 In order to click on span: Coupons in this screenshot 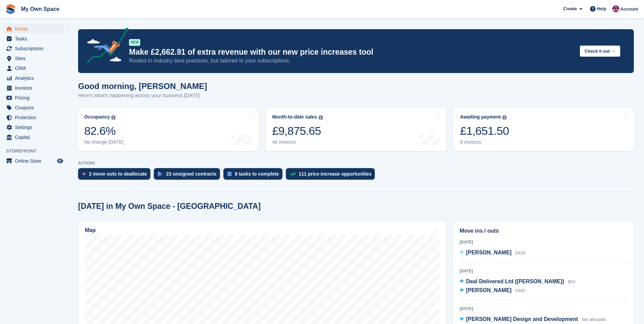, I will do `click(35, 108)`.